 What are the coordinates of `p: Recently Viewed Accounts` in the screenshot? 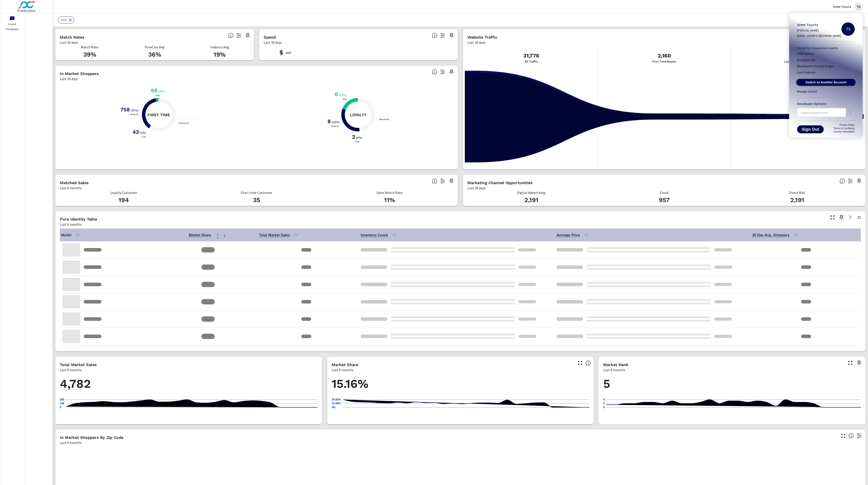 It's located at (826, 48).